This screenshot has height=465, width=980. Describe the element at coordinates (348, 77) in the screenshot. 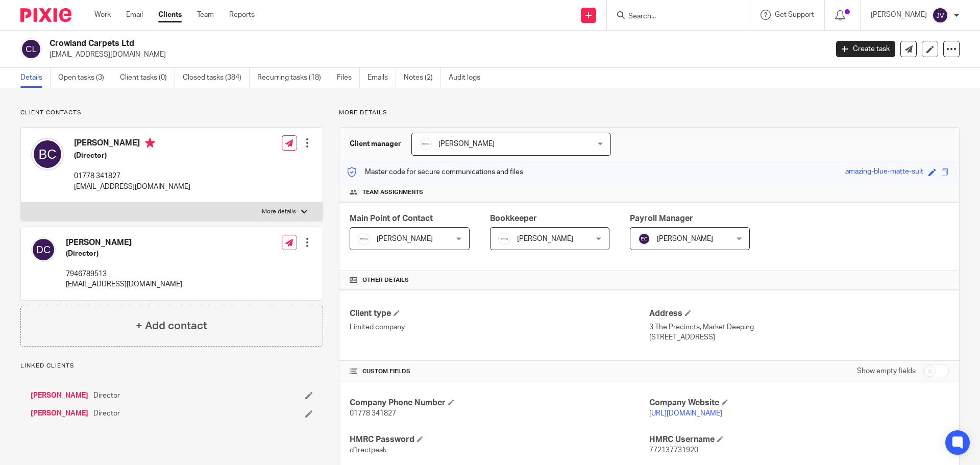

I see `a: Files` at that location.